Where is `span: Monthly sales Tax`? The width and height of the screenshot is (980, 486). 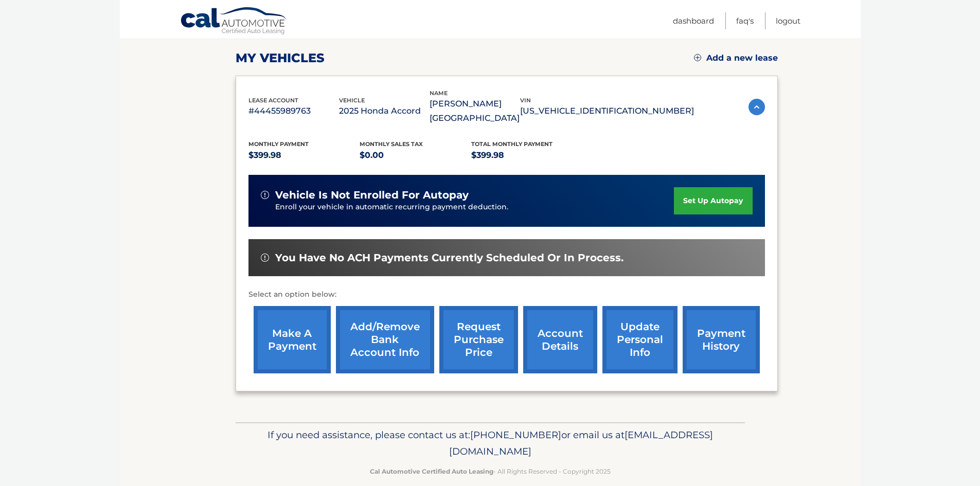 span: Monthly sales Tax is located at coordinates (391, 144).